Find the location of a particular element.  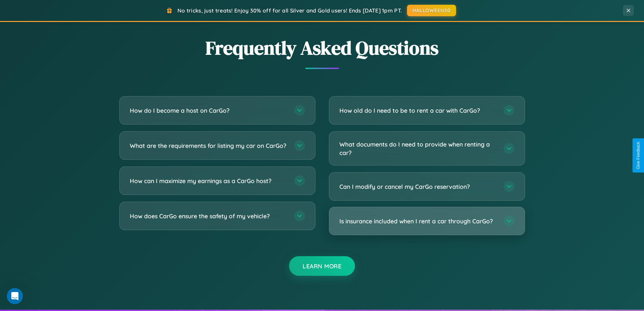

button: Learn More is located at coordinates (322, 266).